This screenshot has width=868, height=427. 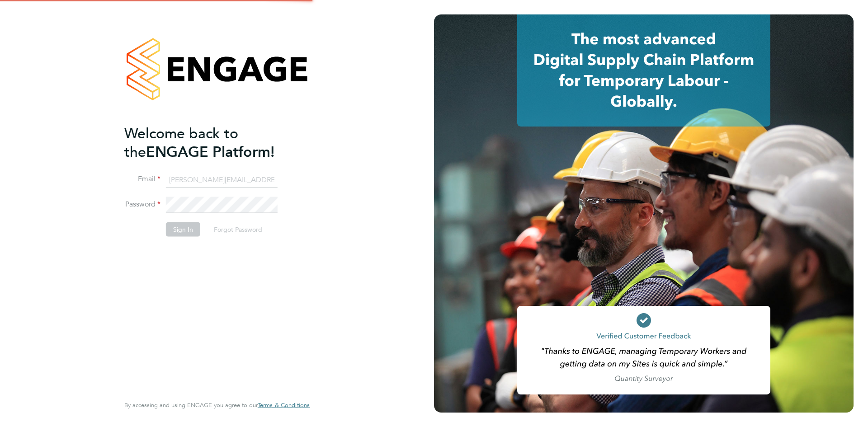 What do you see at coordinates (183, 230) in the screenshot?
I see `button: Sign In` at bounding box center [183, 230].